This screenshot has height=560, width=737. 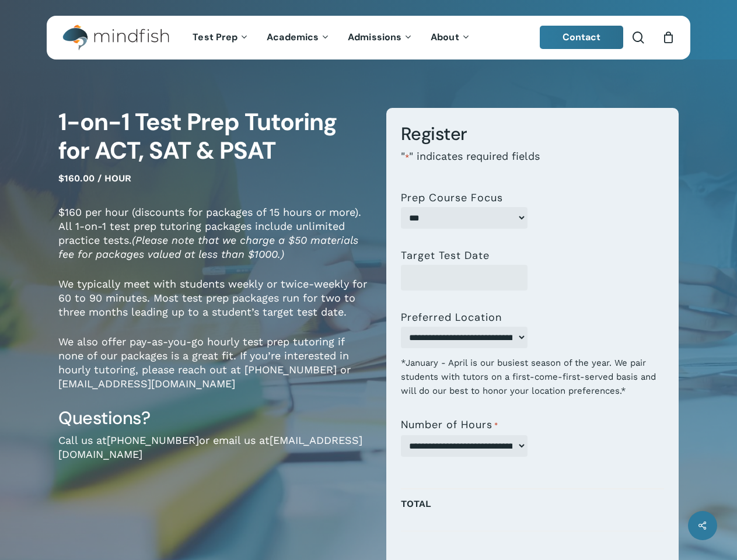 I want to click on p: " " indicates required fields, so click(x=532, y=164).